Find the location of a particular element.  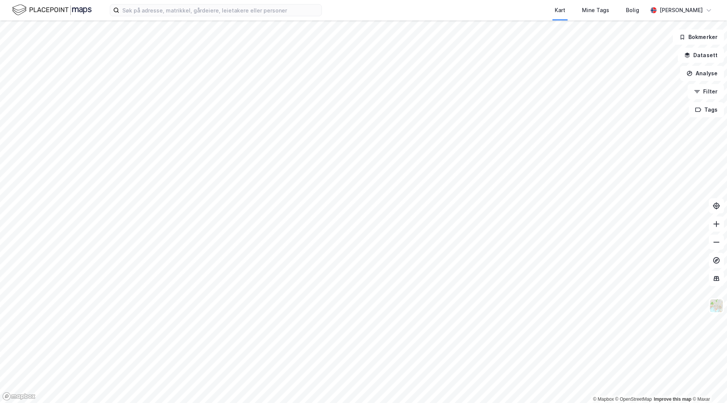

a: Mapbox homepage is located at coordinates (19, 397).